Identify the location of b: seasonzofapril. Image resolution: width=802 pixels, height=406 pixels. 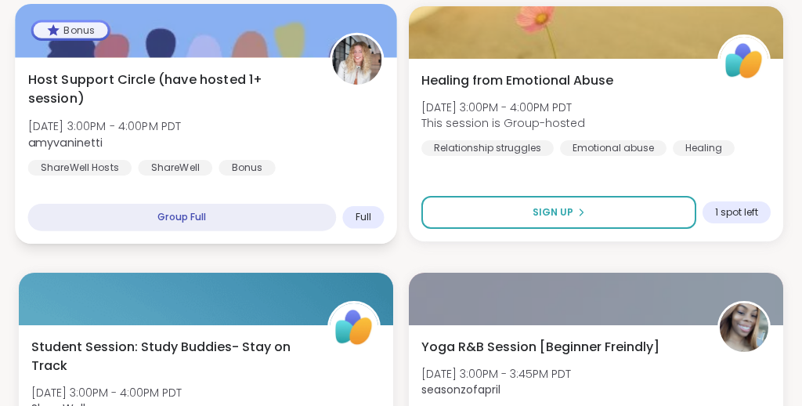
(461, 389).